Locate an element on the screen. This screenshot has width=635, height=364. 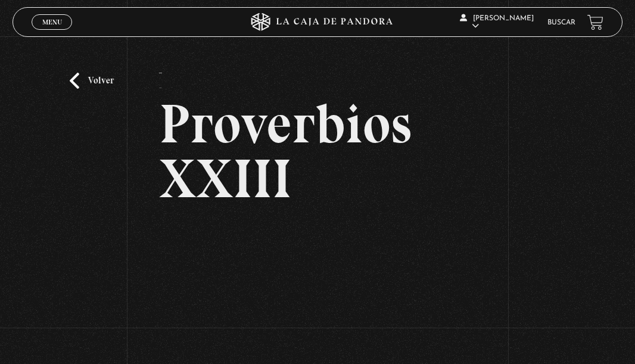
span: Menu is located at coordinates (52, 22).